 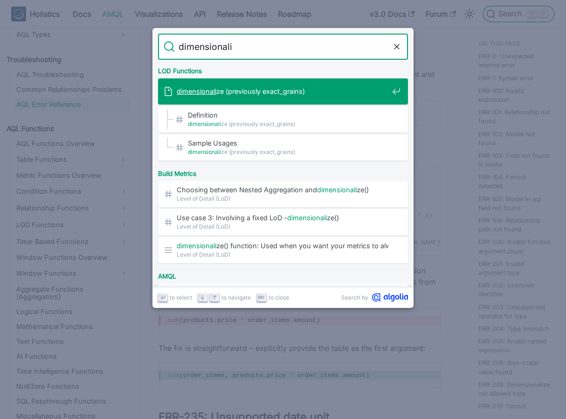 What do you see at coordinates (283, 69) in the screenshot?
I see `div: LOD Functions` at bounding box center [283, 69].